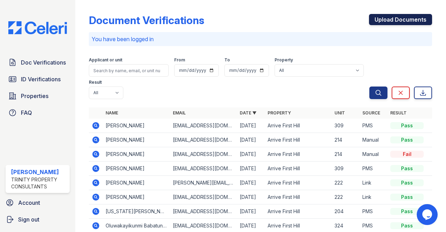 The width and height of the screenshot is (446, 232). What do you see at coordinates (38, 28) in the screenshot?
I see `img: CE_Logo_Blue-a8612792a0a2168367f1c8372b55b34899dd931a85d93a1a3d3e32e68fde9ad4.png` at bounding box center [38, 28].